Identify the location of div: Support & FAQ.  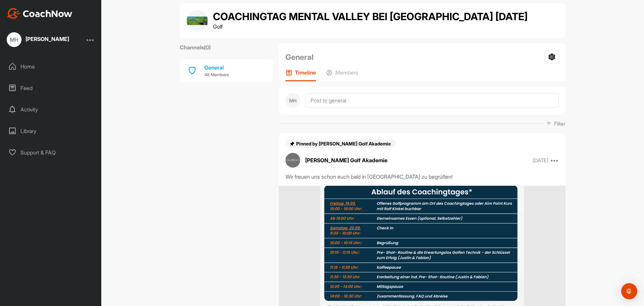
(51, 153).